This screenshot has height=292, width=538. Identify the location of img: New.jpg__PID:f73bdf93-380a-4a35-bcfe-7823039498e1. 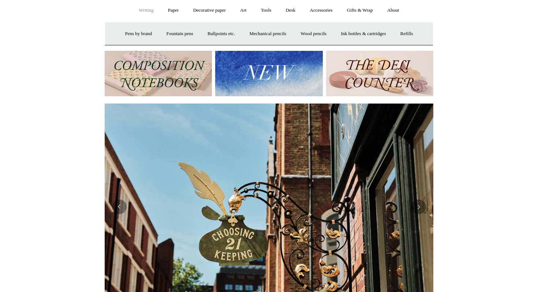
(268, 74).